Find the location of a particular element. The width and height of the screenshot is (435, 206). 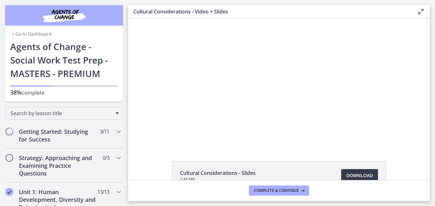

span: 2.46 MB is located at coordinates (218, 179).